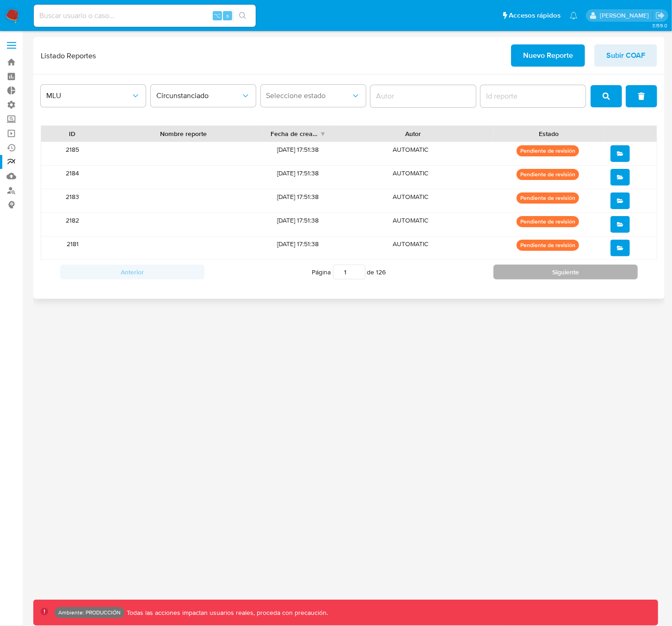 The width and height of the screenshot is (672, 626). I want to click on span: Accesos rápidos, so click(535, 15).